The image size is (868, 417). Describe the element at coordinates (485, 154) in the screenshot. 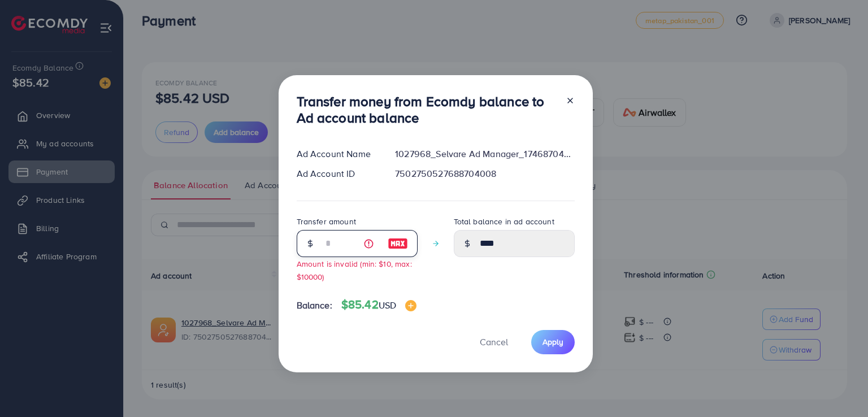

I see `div: 1027968_Selvare Ad Manager_1746870428166` at that location.